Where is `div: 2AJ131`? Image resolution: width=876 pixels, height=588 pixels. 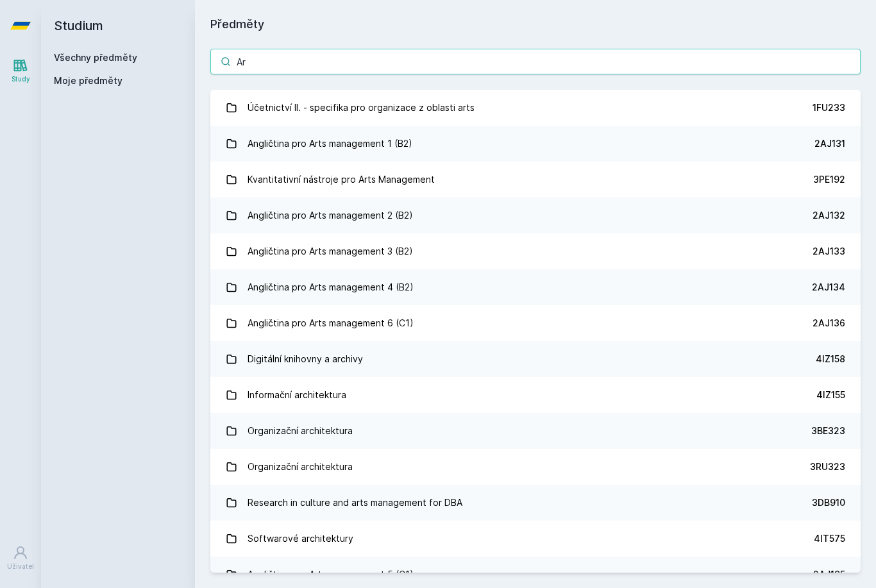
div: 2AJ131 is located at coordinates (830, 144).